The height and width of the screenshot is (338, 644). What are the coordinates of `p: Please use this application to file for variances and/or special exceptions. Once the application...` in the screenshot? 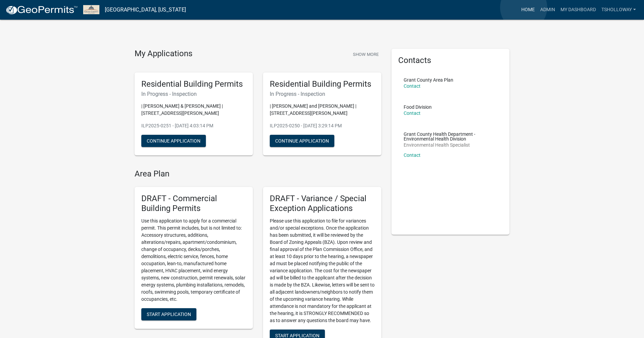 It's located at (322, 271).